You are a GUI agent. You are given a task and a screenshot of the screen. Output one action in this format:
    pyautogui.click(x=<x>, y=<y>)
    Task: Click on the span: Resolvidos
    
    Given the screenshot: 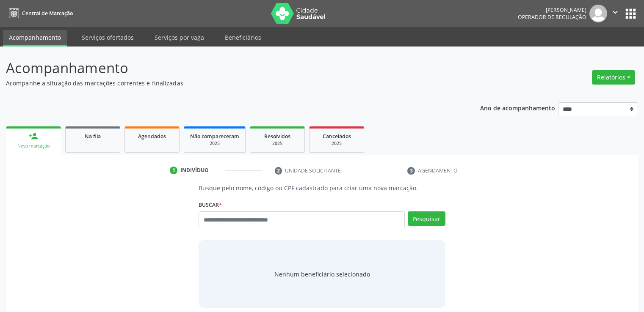 What is the action you would take?
    pyautogui.click(x=277, y=136)
    